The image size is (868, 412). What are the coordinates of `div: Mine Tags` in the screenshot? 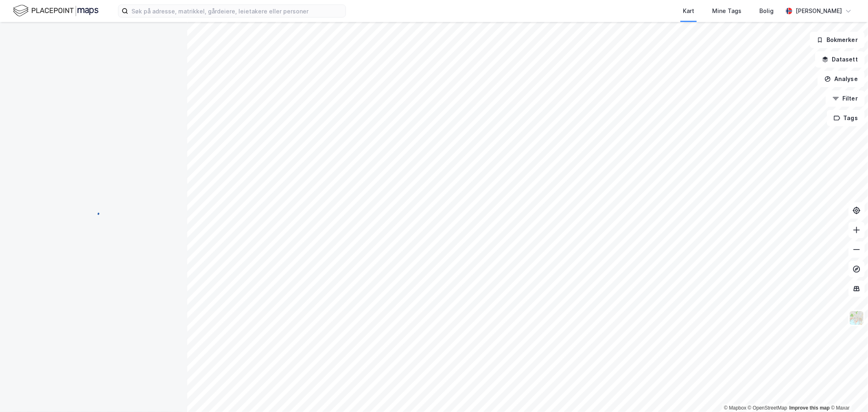 It's located at (726, 11).